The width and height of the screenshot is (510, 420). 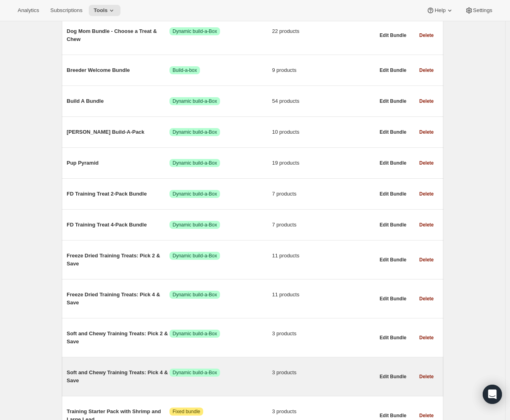 I want to click on span: 19 products, so click(x=324, y=163).